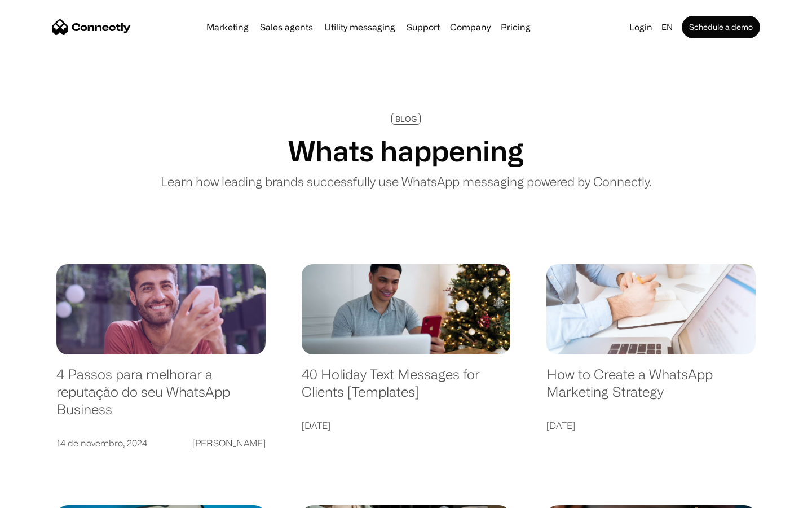  What do you see at coordinates (470, 27) in the screenshot?
I see `div: Company` at bounding box center [470, 27].